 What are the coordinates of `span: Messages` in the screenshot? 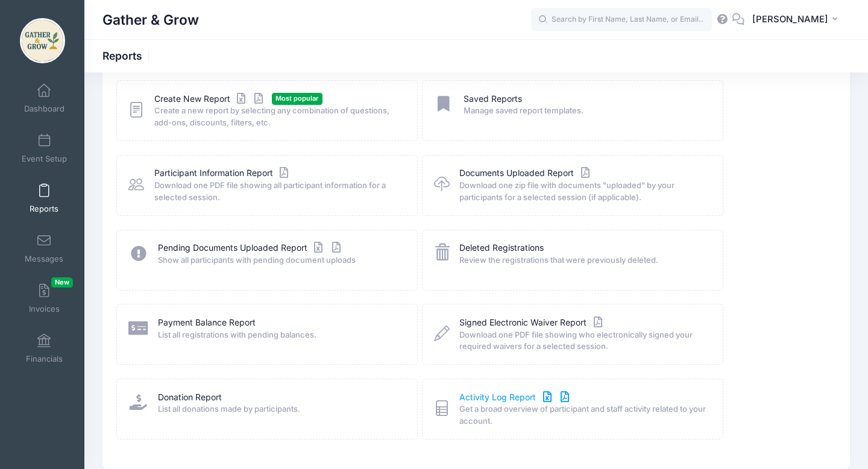 It's located at (44, 259).